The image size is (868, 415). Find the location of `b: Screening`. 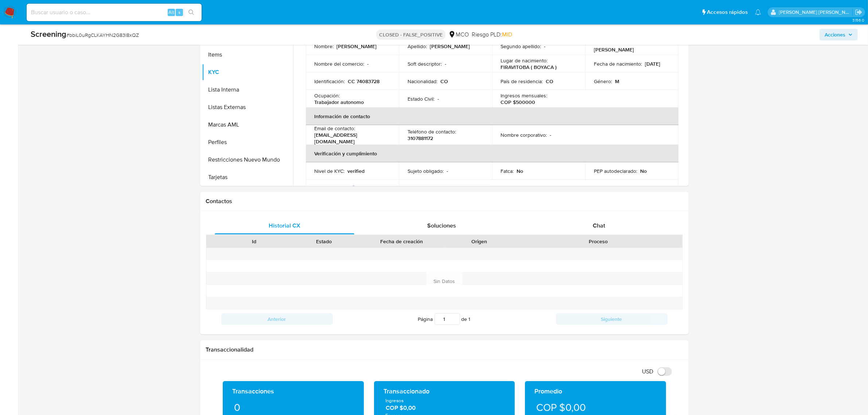

b: Screening is located at coordinates (49, 34).